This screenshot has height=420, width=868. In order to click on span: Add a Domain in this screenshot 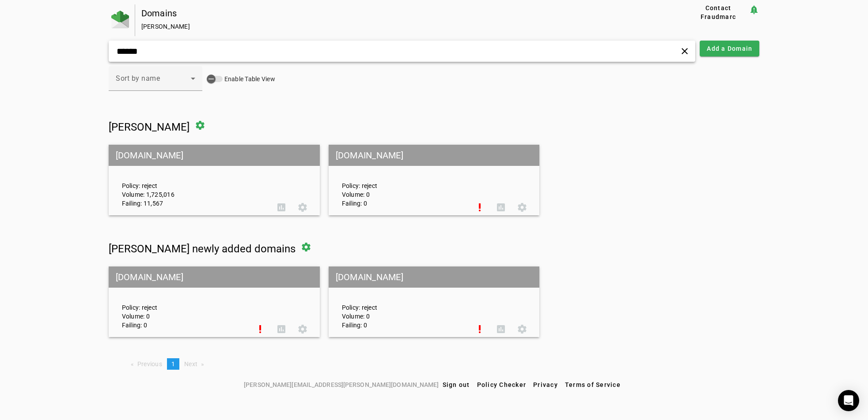, I will do `click(729, 48)`.